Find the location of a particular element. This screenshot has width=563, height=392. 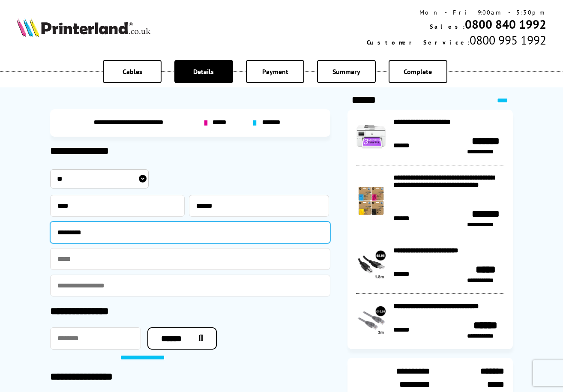

img: Printerland Logo is located at coordinates (84, 27).